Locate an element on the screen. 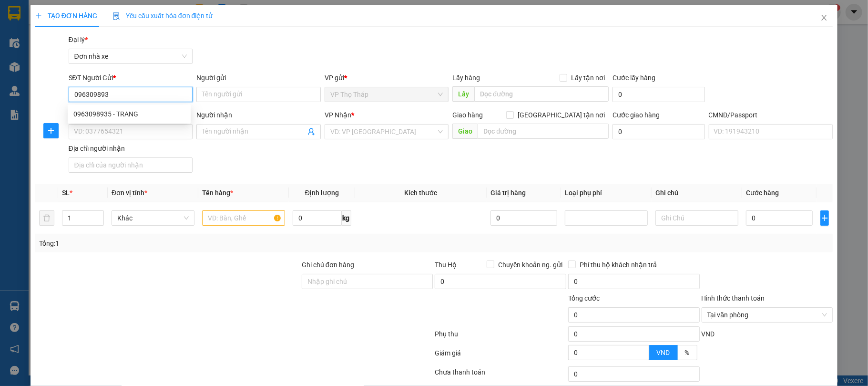  input: Địa chỉ của người nhận is located at coordinates (131, 165).